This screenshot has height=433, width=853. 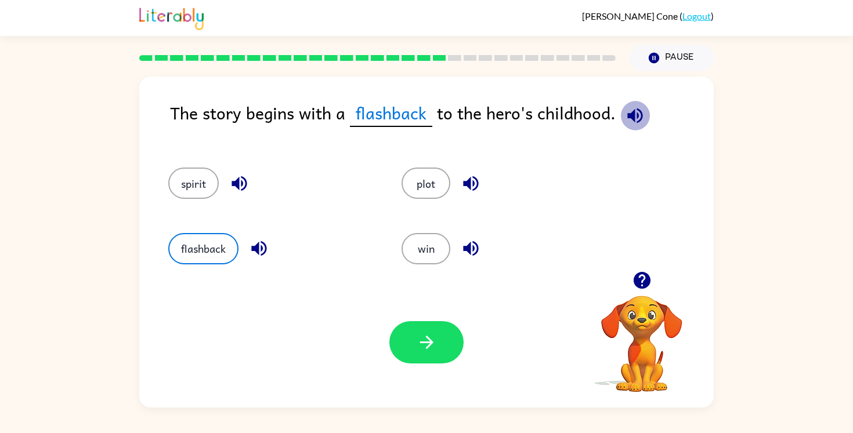 What do you see at coordinates (171, 17) in the screenshot?
I see `img: Literably` at bounding box center [171, 17].